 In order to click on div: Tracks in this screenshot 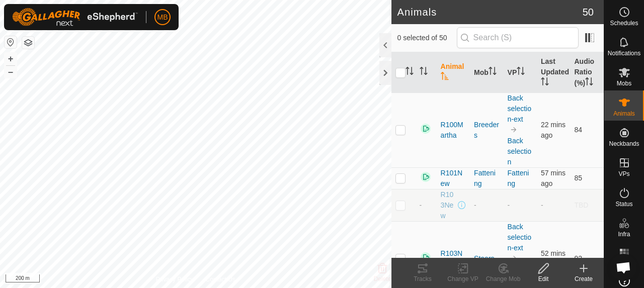, I will do `click(423, 279)`.